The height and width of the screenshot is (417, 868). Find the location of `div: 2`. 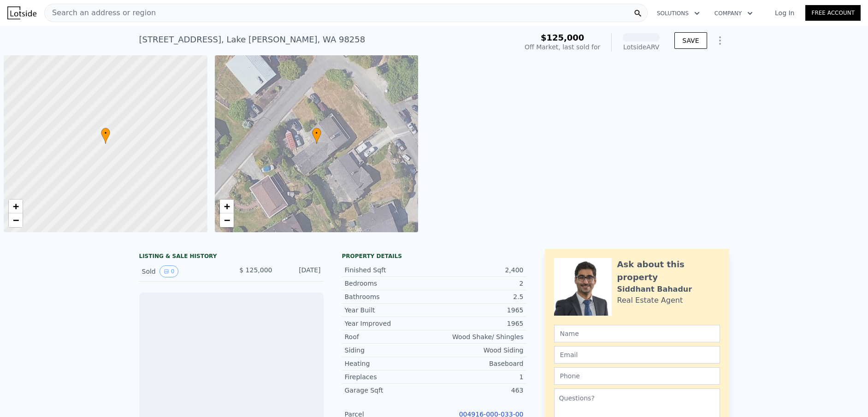

div: 2 is located at coordinates (479, 283).